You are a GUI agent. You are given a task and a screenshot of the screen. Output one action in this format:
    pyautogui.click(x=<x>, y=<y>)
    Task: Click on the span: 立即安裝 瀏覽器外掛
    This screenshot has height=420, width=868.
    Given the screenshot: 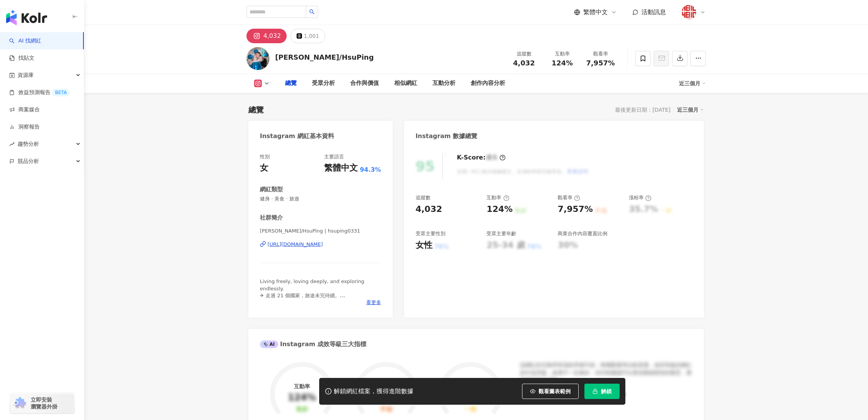 What is the action you would take?
    pyautogui.click(x=44, y=403)
    